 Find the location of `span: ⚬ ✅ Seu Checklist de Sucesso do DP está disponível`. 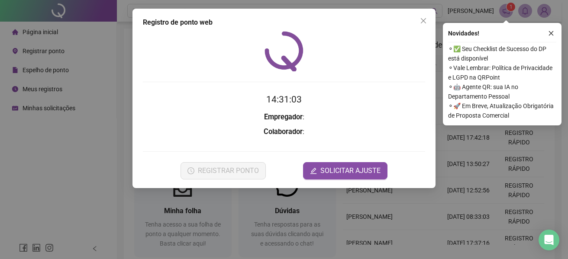

span: ⚬ ✅ Seu Checklist de Sucesso do DP está disponível is located at coordinates (502, 54).